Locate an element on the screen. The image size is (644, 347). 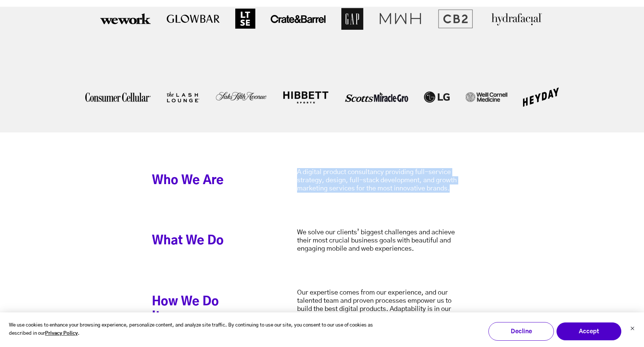
img: LG-2 is located at coordinates (437, 97).